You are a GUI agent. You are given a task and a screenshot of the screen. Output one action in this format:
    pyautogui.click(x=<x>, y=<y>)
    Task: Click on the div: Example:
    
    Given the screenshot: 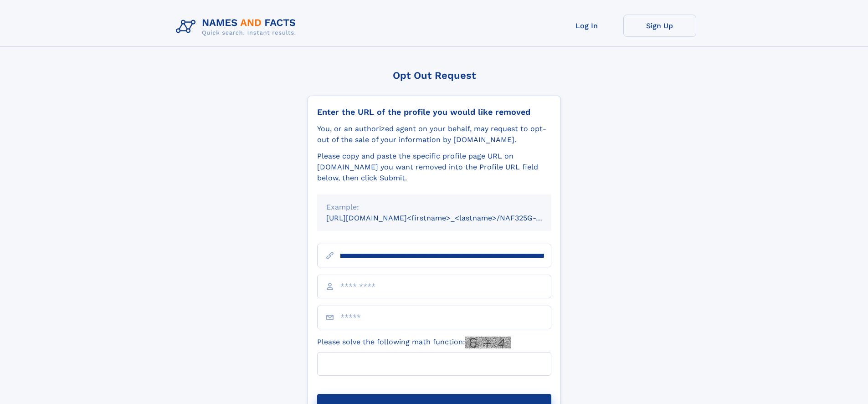 What is the action you would take?
    pyautogui.click(x=434, y=207)
    